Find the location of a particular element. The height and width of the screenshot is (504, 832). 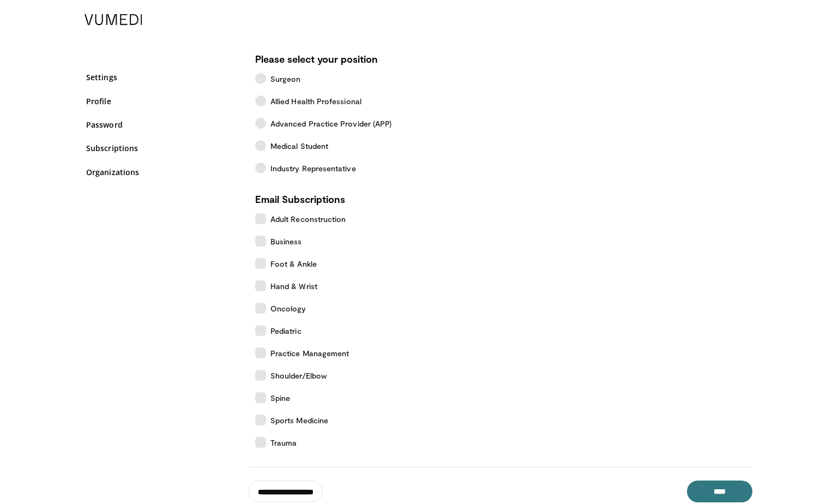

span: Sports Medicine is located at coordinates (299, 420).